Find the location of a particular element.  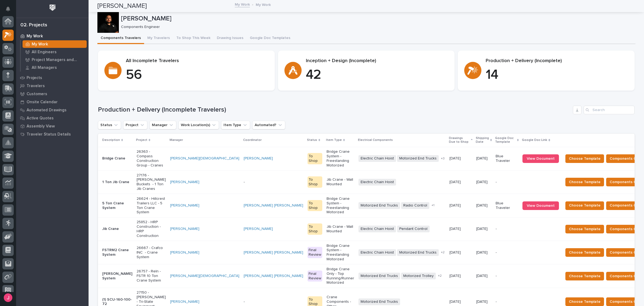

button: Work Location(s) is located at coordinates (198, 125).